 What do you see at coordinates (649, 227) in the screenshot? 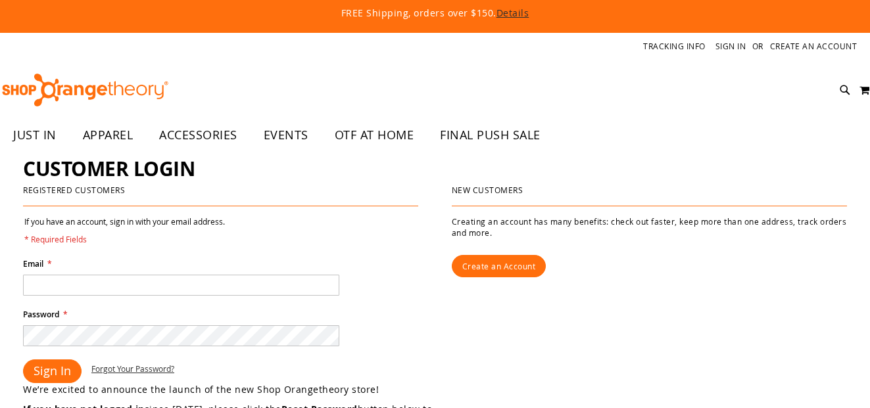
I see `p: Creating an account has many benefits: check out faster, keep more than one address, track orders...` at bounding box center [649, 227].